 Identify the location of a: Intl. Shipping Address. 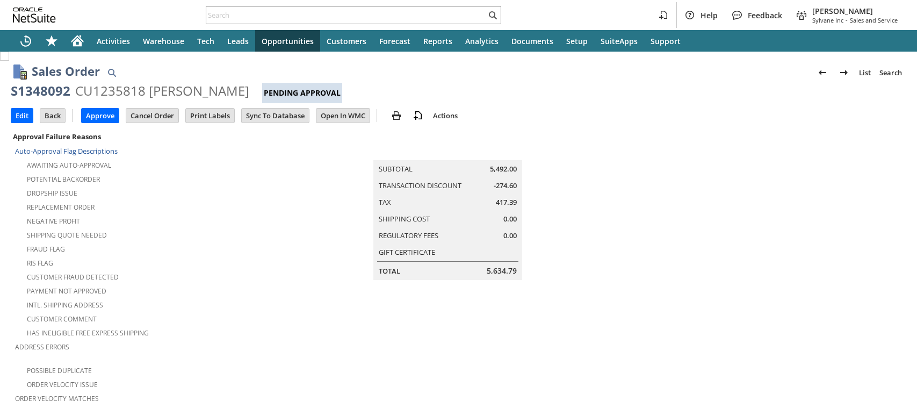
(65, 305).